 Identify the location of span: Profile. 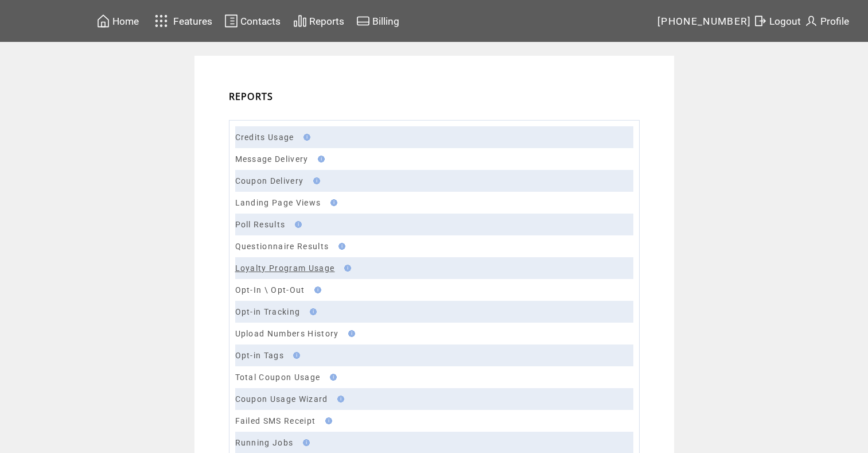
(835, 21).